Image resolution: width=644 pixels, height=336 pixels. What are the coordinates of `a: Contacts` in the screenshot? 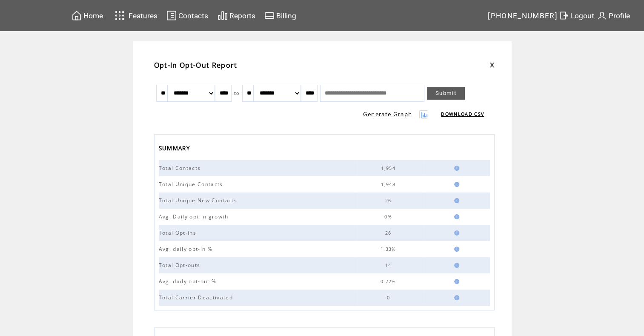 It's located at (187, 15).